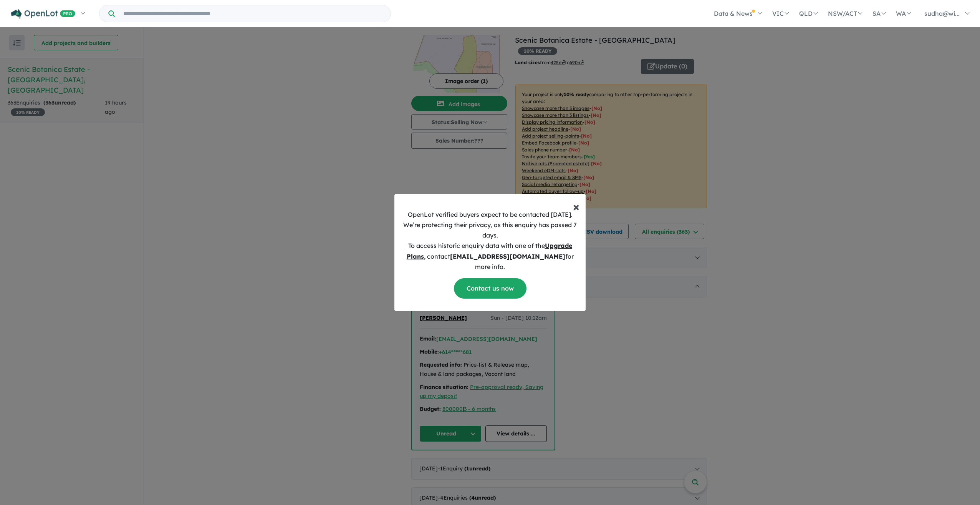 Image resolution: width=980 pixels, height=505 pixels. What do you see at coordinates (490, 288) in the screenshot?
I see `a: Contact us now` at bounding box center [490, 288].